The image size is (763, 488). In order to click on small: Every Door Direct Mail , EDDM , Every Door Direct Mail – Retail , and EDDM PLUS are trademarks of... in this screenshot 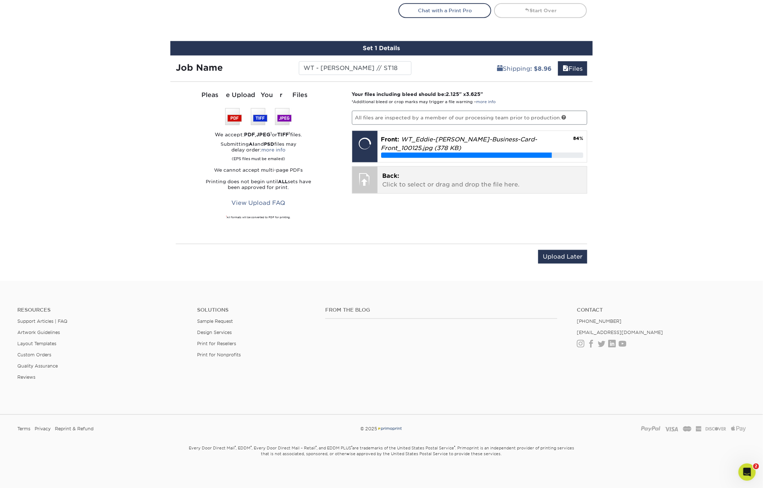, I will do `click(381, 459)`.